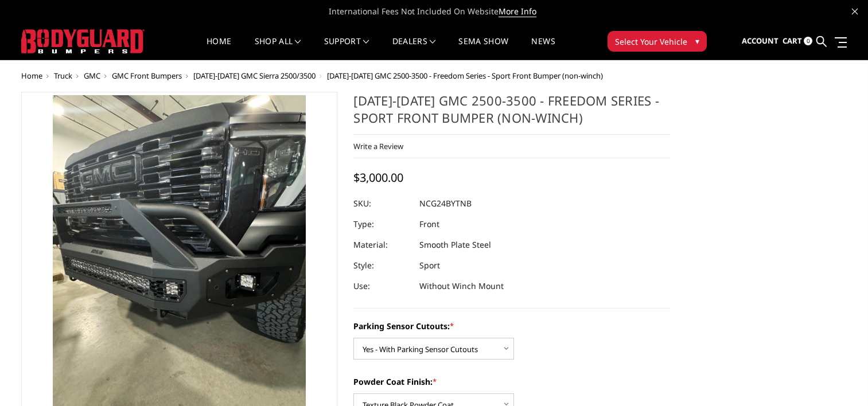  What do you see at coordinates (543, 48) in the screenshot?
I see `a: News` at bounding box center [543, 48].